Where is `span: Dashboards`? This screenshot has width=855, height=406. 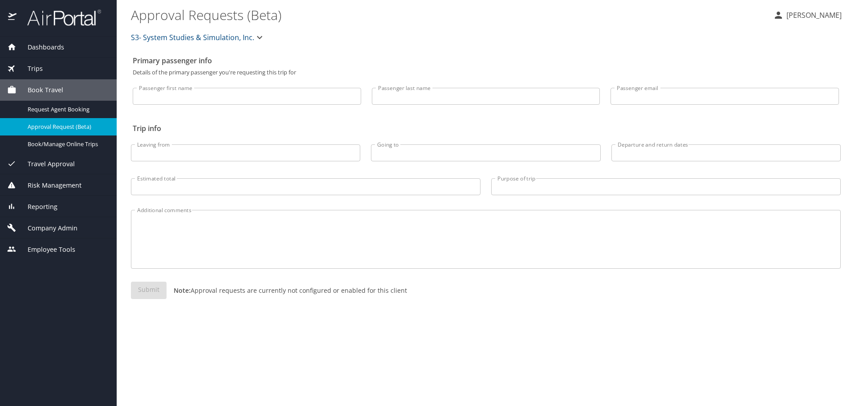
span: Dashboards is located at coordinates (40, 47).